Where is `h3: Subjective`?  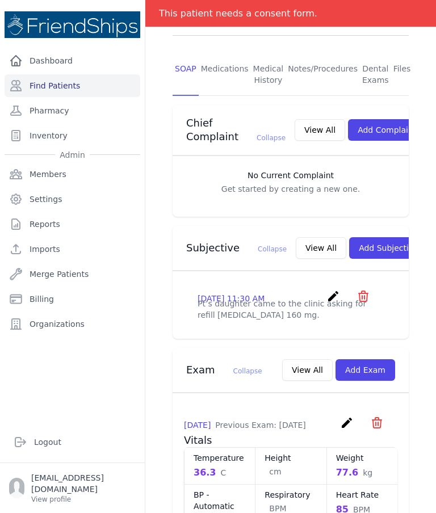
h3: Subjective is located at coordinates (236, 248).